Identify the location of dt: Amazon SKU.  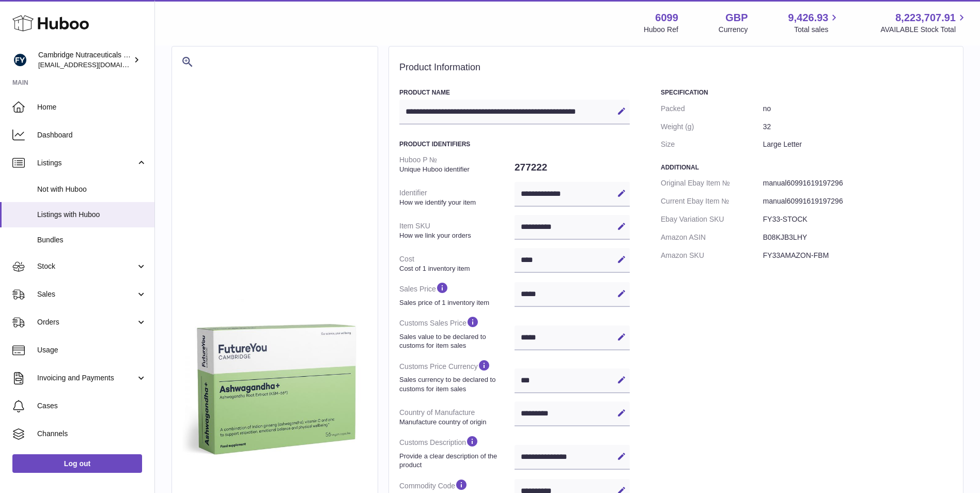
(712, 256).